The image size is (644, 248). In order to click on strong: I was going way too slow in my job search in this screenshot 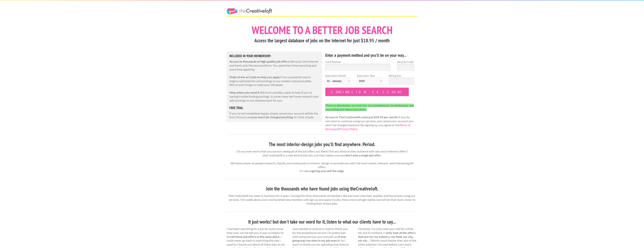, I will do `click(319, 239)`.